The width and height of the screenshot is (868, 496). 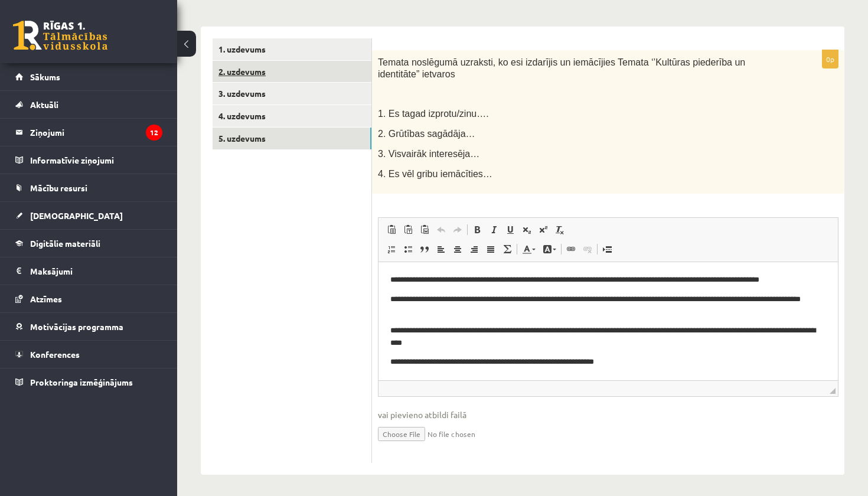 I want to click on a: Superscript, so click(x=543, y=230).